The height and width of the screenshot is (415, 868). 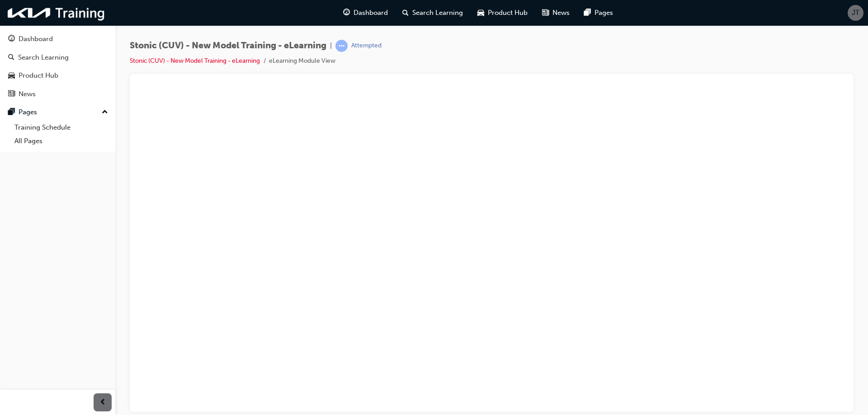 What do you see at coordinates (342, 46) in the screenshot?
I see `span: learningRecordVerb_ATTEMPT-icon` at bounding box center [342, 46].